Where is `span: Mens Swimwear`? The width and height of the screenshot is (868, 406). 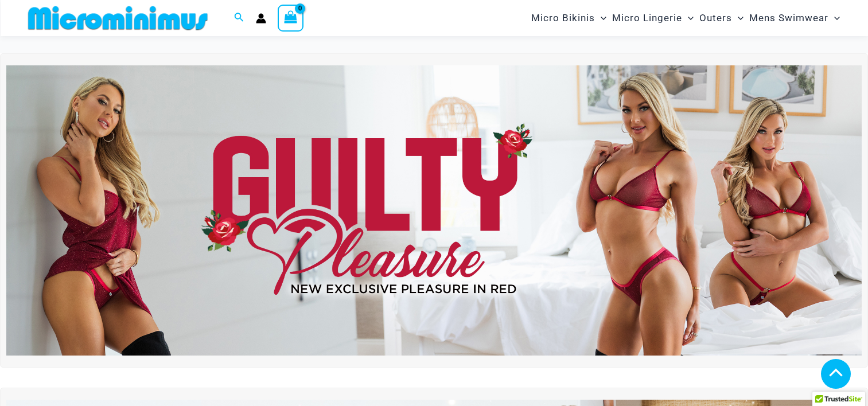 span: Mens Swimwear is located at coordinates (789, 18).